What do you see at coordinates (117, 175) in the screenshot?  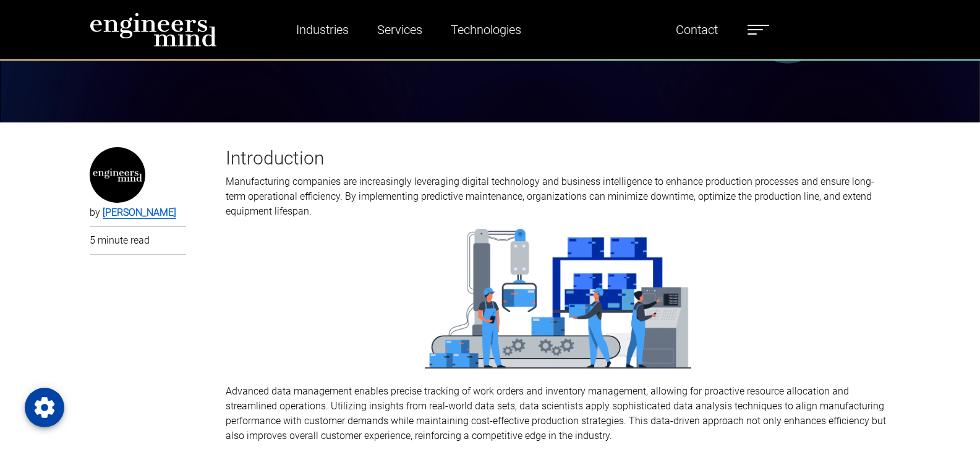 I see `img: EM_Logo` at bounding box center [117, 175].